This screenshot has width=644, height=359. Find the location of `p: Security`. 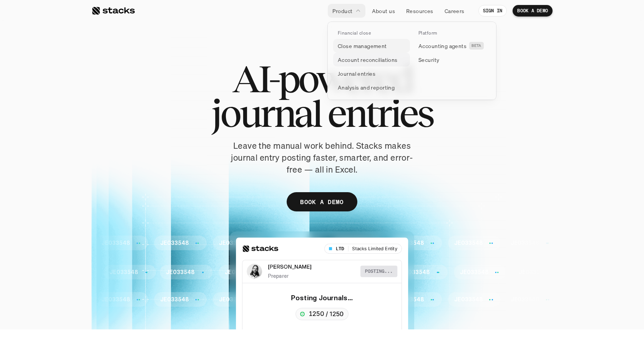

p: Security is located at coordinates (429, 59).